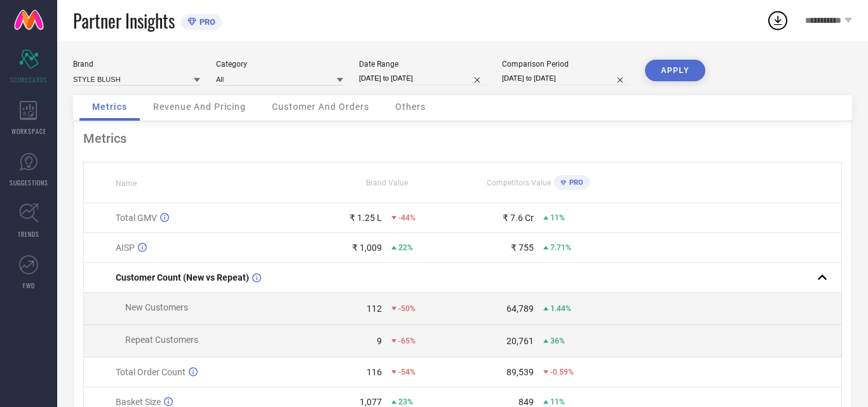  What do you see at coordinates (561, 248) in the screenshot?
I see `span: 7.71%` at bounding box center [561, 248].